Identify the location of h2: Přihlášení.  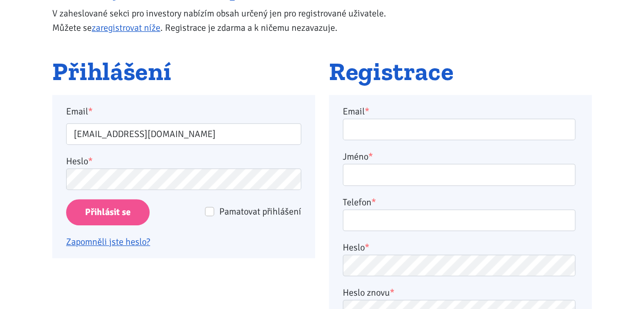
(183, 72).